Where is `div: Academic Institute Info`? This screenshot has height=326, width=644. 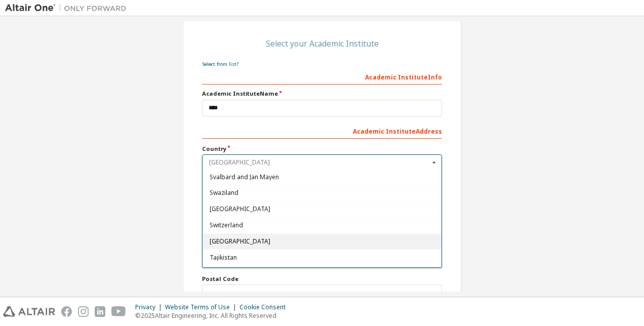
div: Academic Institute Info is located at coordinates (322, 77).